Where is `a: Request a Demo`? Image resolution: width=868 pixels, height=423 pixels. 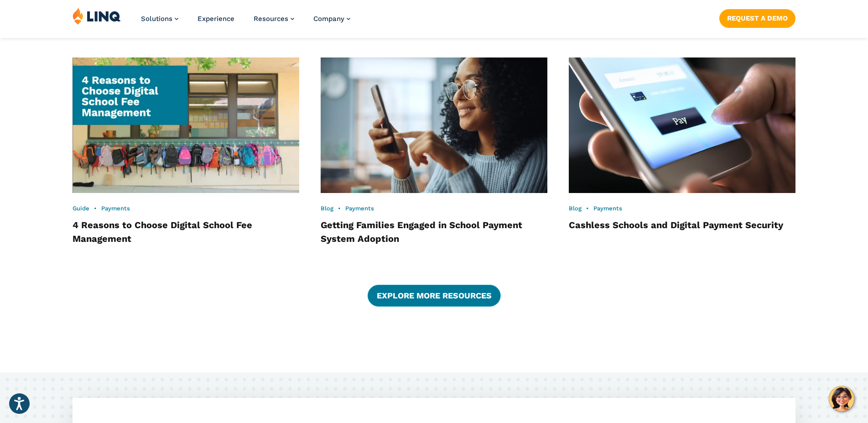 a: Request a Demo is located at coordinates (758, 18).